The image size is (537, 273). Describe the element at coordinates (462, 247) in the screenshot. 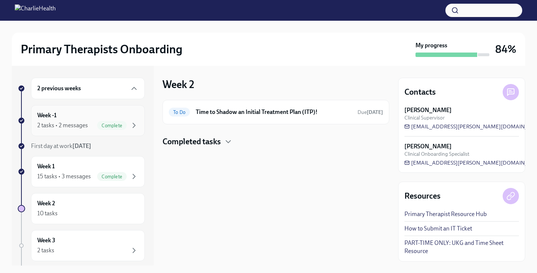

I see `a: PART-TIME ONLY: UKG and Time Sheet Resource` at that location.